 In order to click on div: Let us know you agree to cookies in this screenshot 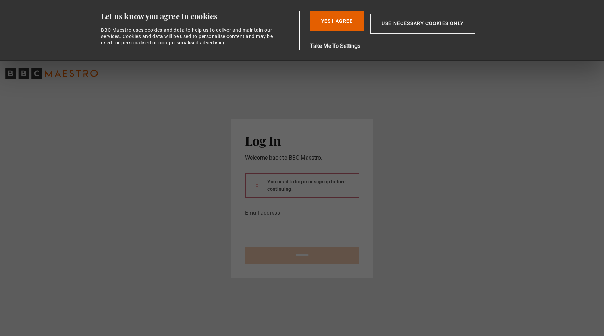, I will do `click(199, 16)`.